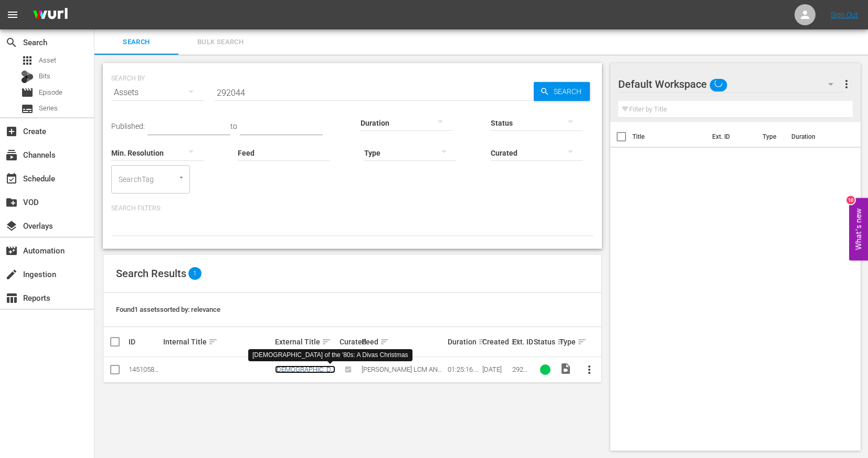  What do you see at coordinates (770, 137) in the screenshot?
I see `th: Type` at bounding box center [770, 137].